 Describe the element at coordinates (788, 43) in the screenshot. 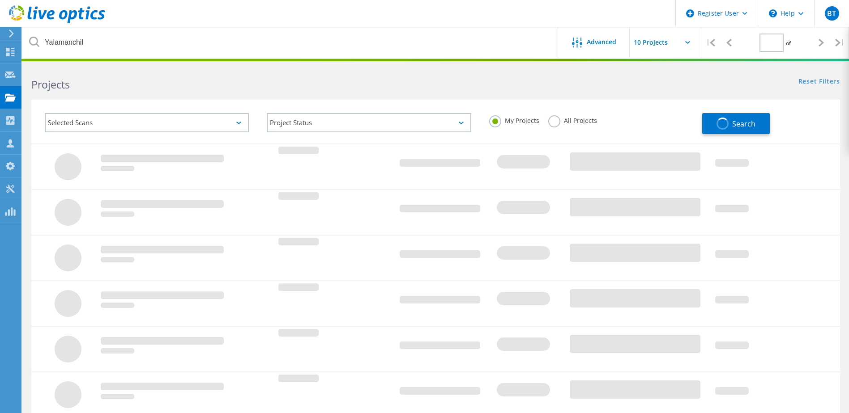

I see `span: of` at that location.